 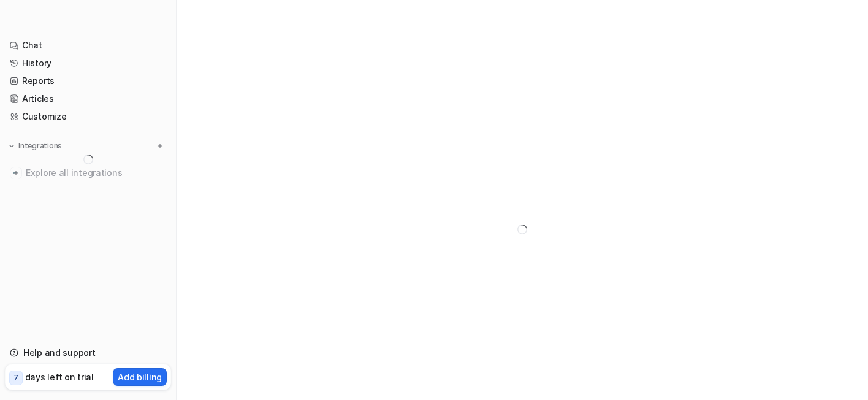 What do you see at coordinates (139, 377) in the screenshot?
I see `button: Add billing` at bounding box center [139, 377].